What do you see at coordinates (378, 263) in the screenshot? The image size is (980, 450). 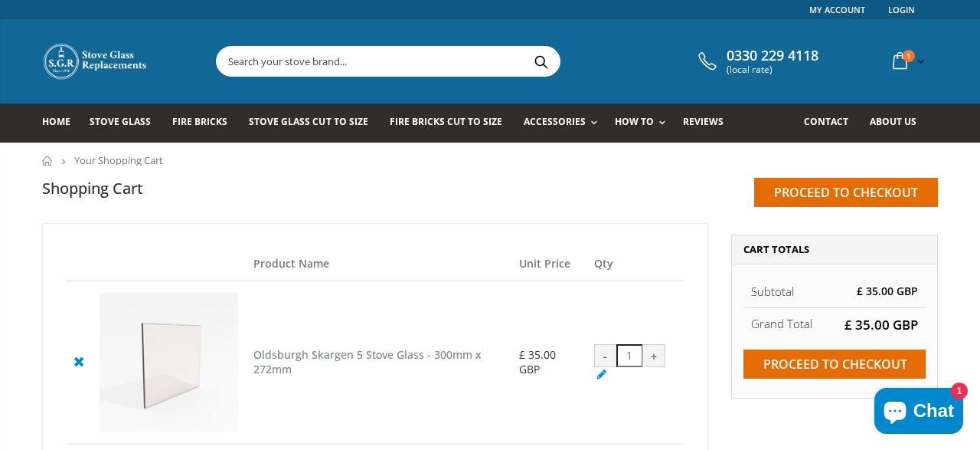 I see `th: Product Name` at bounding box center [378, 263].